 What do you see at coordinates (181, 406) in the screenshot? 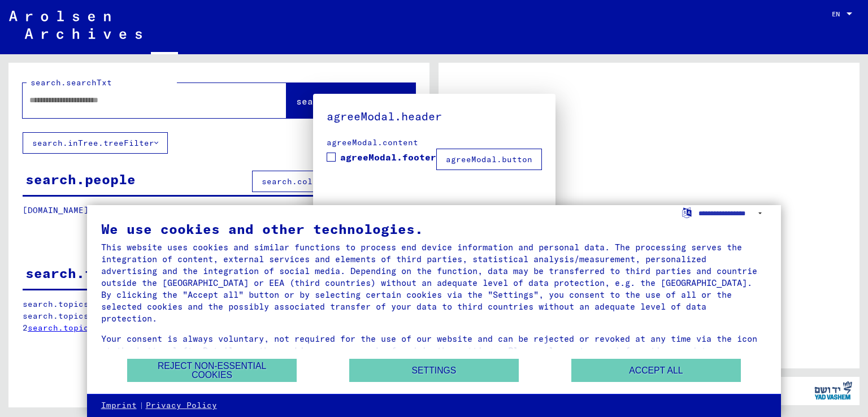
I see `a: Privacy Policy` at bounding box center [181, 406].